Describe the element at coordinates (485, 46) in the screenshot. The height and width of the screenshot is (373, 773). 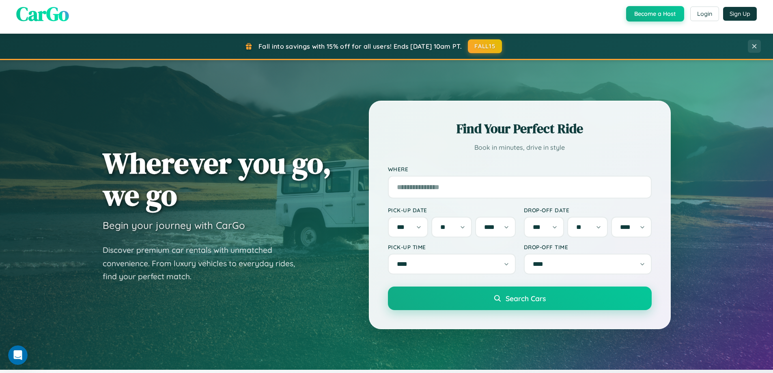
I see `button: FALL15` at that location.